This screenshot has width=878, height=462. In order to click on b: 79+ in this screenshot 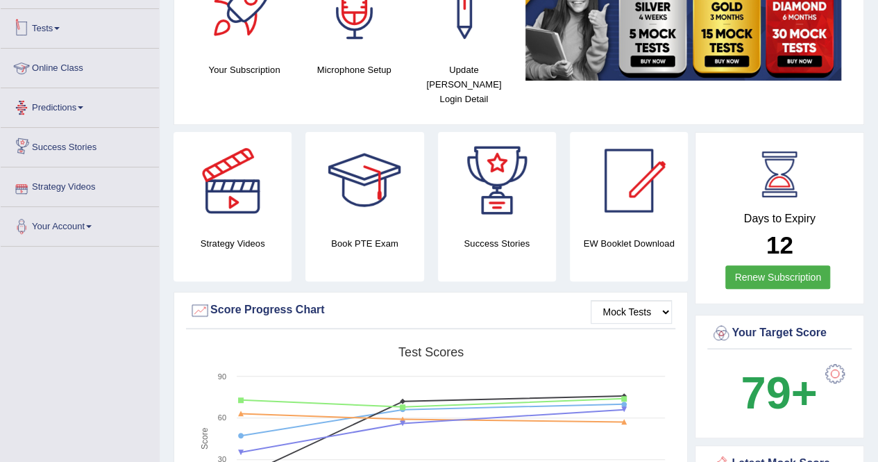, I will do `click(779, 392)`.